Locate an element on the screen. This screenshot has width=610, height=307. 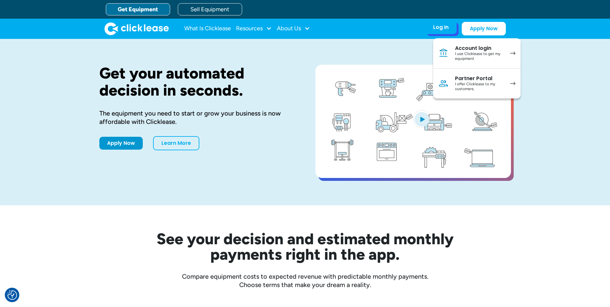
h1: Get your automated decision in seconds. is located at coordinates (197, 82).